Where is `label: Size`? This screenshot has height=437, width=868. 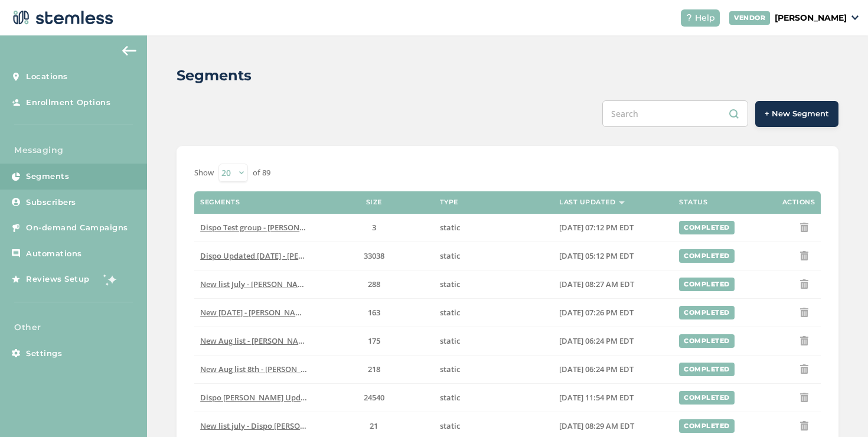
label: Size is located at coordinates (374, 202).